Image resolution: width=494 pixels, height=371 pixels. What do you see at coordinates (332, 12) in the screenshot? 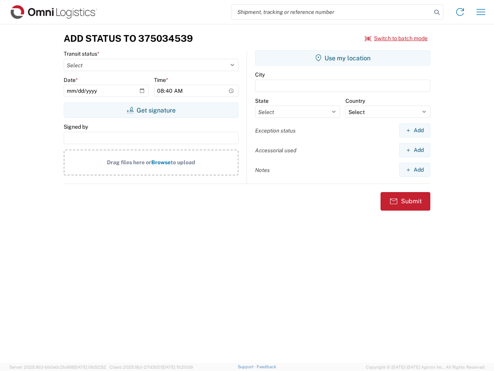
I see `input: Shipment, tracking or reference number` at bounding box center [332, 12].